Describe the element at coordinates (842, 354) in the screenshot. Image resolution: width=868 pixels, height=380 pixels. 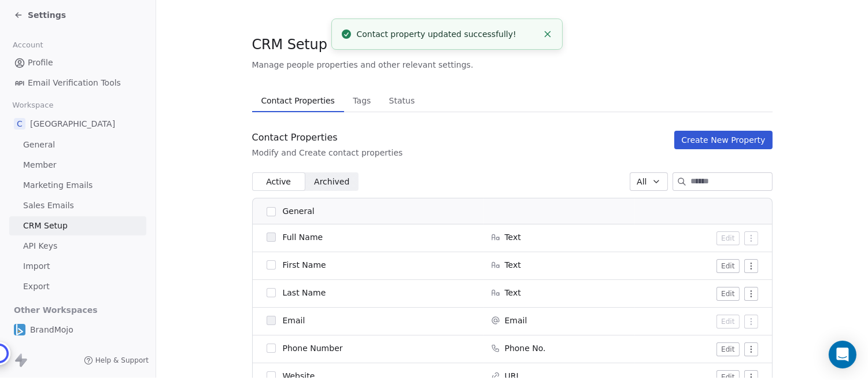
I see `div: Open Intercom Messenger` at that location.